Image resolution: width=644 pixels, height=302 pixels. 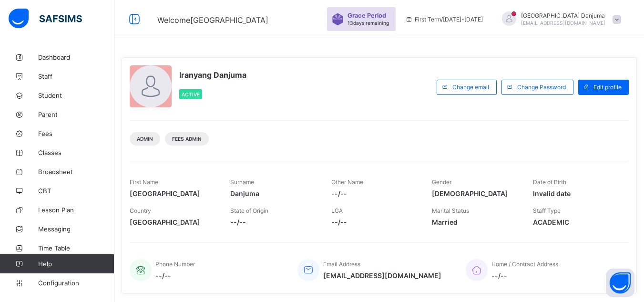 What do you see at coordinates (337, 211) in the screenshot?
I see `span: LGA` at bounding box center [337, 211].